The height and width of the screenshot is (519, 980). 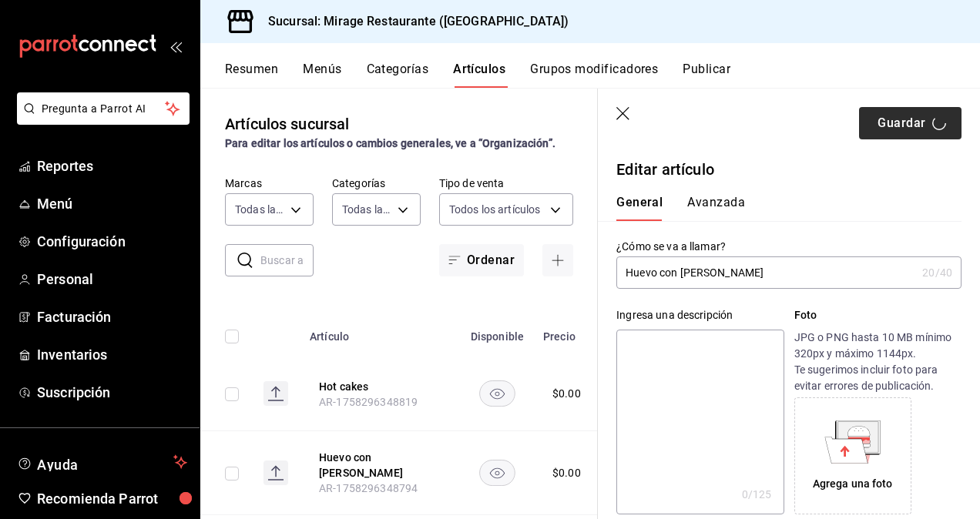 I want to click on label: Marcas, so click(x=269, y=183).